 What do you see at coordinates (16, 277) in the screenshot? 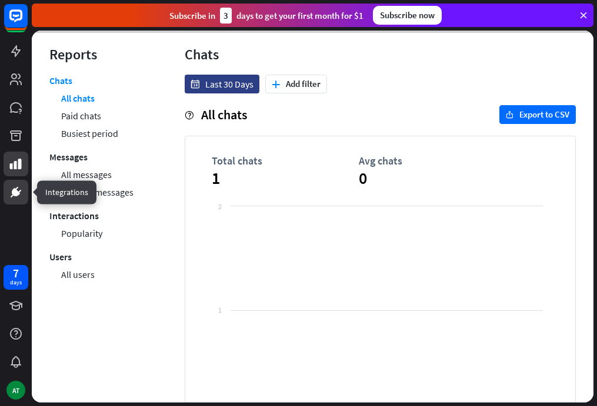
I see `a: 7 days` at bounding box center [16, 277].